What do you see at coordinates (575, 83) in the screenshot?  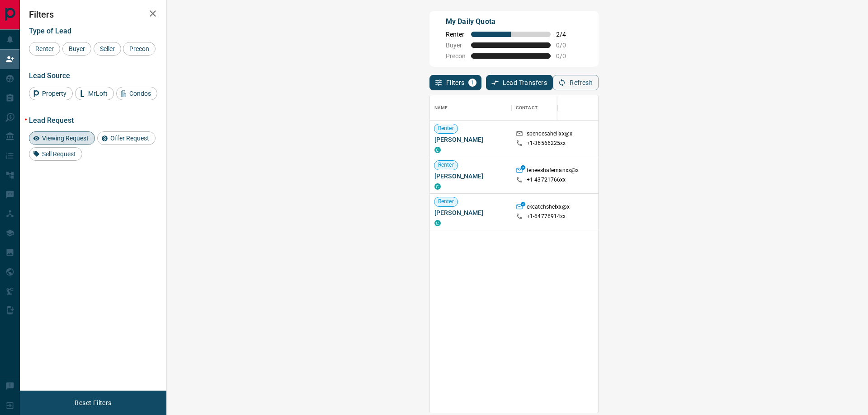 I see `button: Refresh` at bounding box center [575, 83].